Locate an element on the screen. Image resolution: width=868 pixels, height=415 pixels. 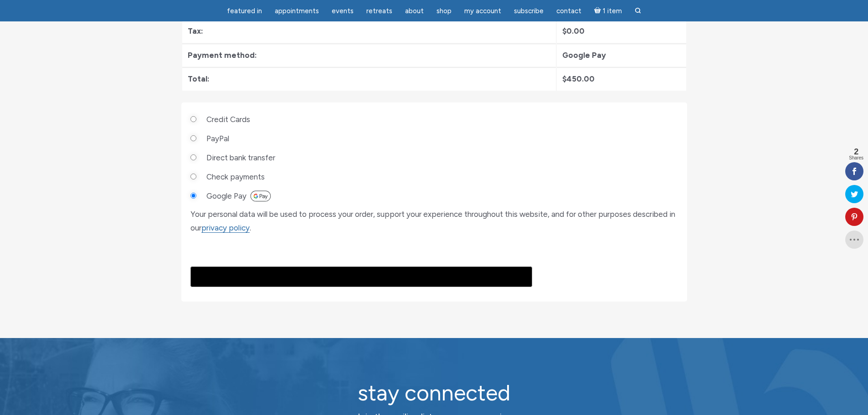
a: Retreats is located at coordinates (379, 11).